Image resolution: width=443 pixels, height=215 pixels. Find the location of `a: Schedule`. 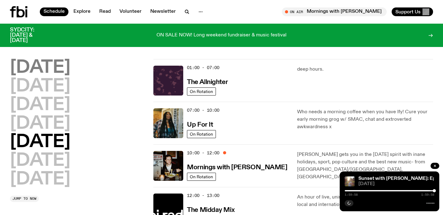

a: Schedule is located at coordinates (54, 12).